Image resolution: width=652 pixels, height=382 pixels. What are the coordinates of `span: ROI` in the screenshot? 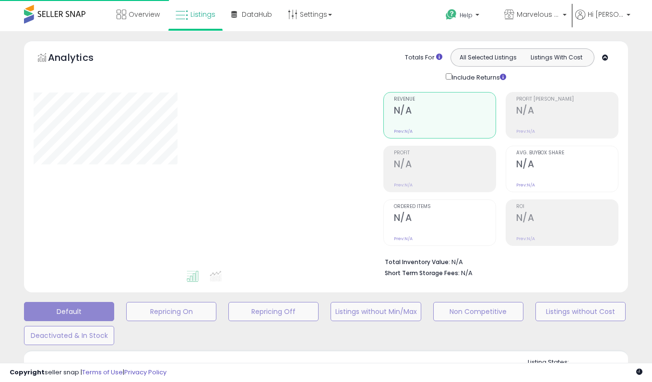 It's located at (567, 207).